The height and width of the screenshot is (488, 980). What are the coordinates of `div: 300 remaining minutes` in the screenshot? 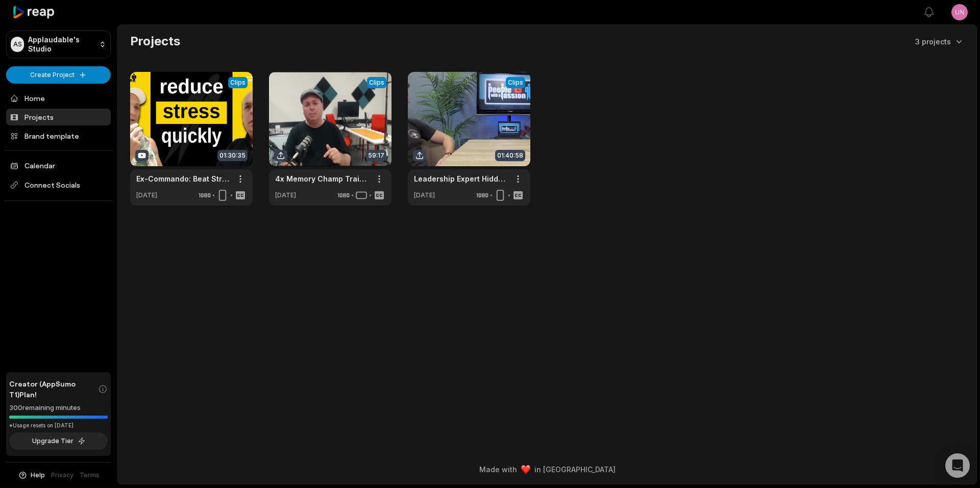 It's located at (58, 408).